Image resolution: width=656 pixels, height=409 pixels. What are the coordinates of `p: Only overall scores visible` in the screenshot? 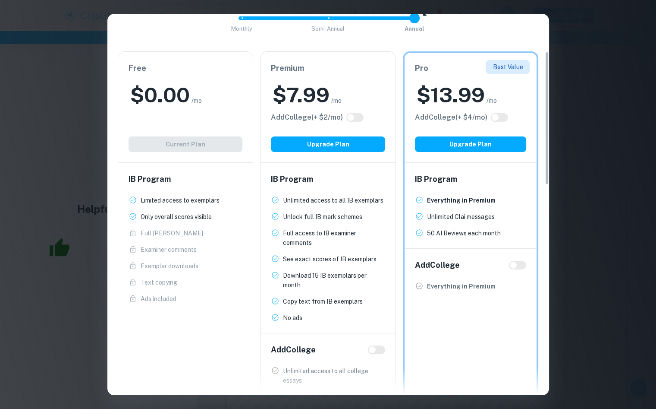 It's located at (176, 217).